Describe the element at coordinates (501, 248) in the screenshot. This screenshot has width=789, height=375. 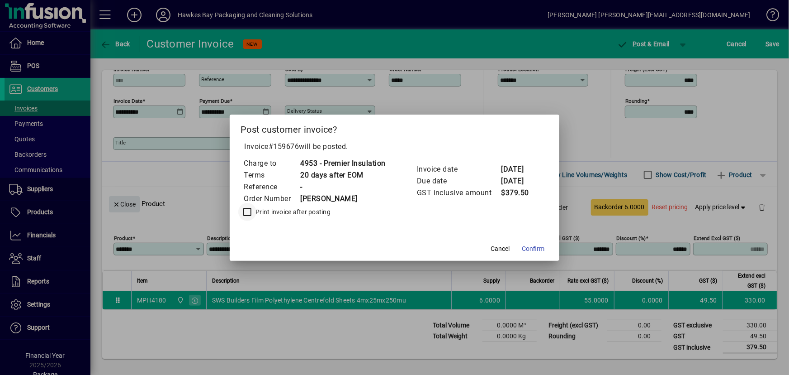
I see `span: Cancel` at that location.